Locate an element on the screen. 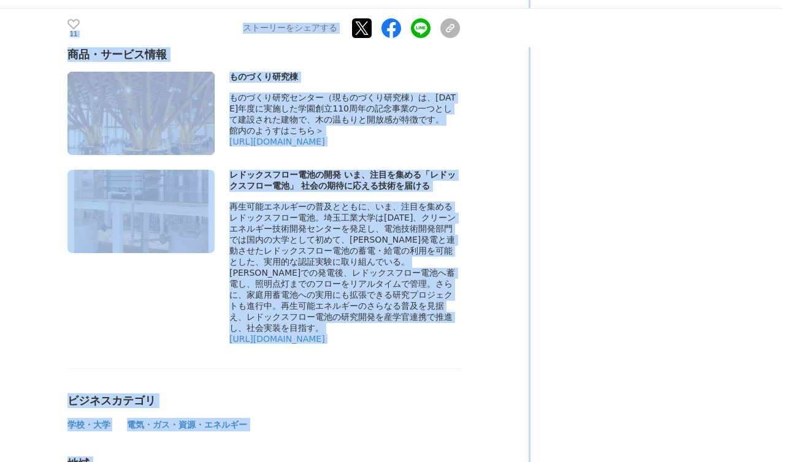 The width and height of the screenshot is (785, 462). div: 商品・サービス情報 is located at coordinates (264, 55).